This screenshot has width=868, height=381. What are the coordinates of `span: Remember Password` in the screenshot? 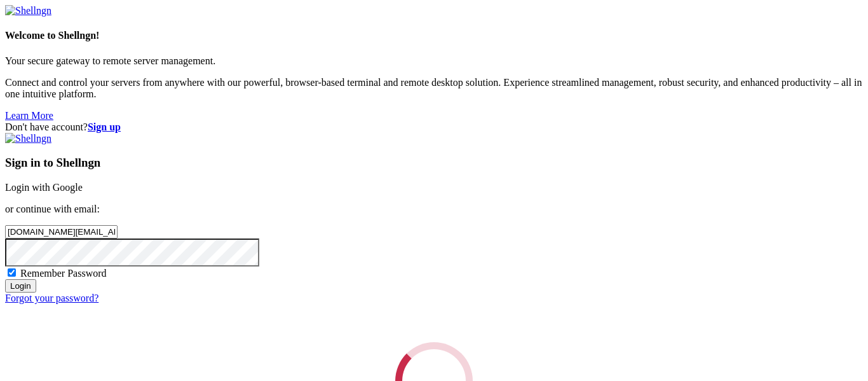 It's located at (64, 273).